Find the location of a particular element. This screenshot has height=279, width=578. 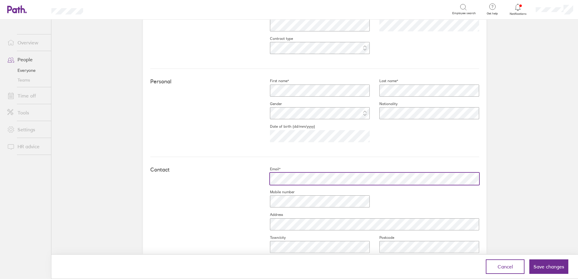

h4: Contact is located at coordinates (205, 170).